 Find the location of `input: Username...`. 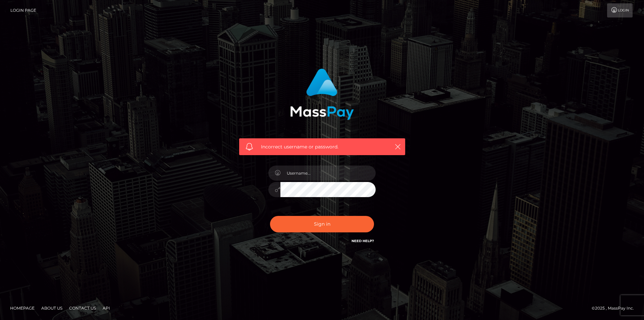

input: Username... is located at coordinates (328, 173).